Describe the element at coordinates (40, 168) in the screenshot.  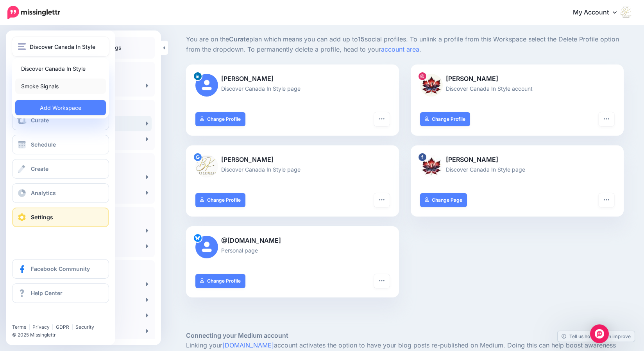
I see `span: Create` at that location.